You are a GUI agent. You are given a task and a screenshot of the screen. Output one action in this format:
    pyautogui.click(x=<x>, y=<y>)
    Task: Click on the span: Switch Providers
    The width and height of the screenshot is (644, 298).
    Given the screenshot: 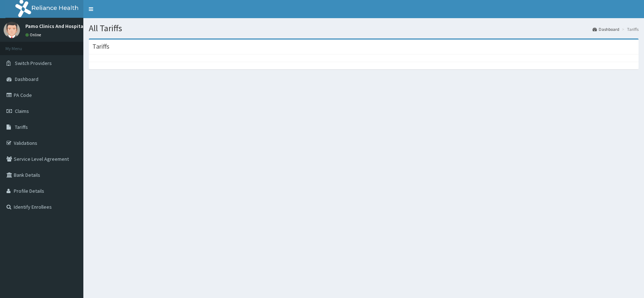 What is the action you would take?
    pyautogui.click(x=33, y=63)
    